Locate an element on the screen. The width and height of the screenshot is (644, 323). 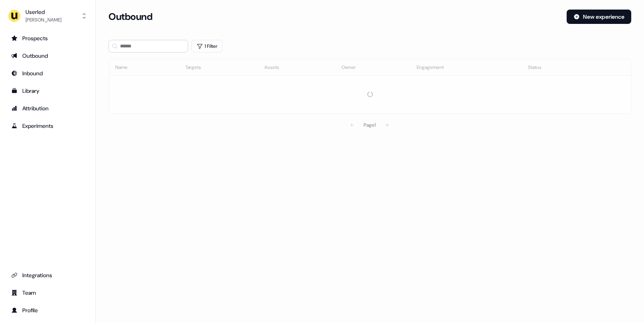
div: Library is located at coordinates (48, 91).